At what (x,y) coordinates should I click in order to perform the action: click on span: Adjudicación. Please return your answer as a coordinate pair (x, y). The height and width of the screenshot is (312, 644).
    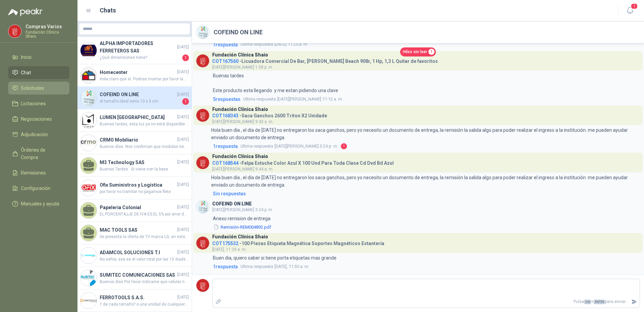
    Looking at the image, I should click on (34, 135).